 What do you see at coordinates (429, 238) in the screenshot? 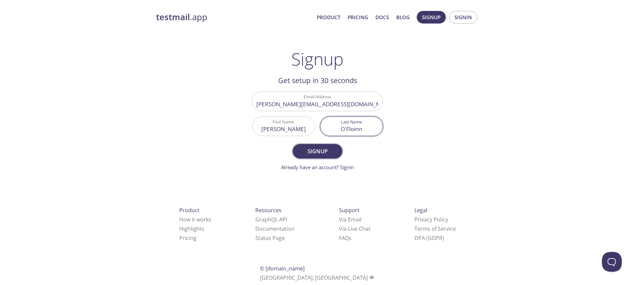
I see `a: DPA (GDPR)` at bounding box center [429, 238].